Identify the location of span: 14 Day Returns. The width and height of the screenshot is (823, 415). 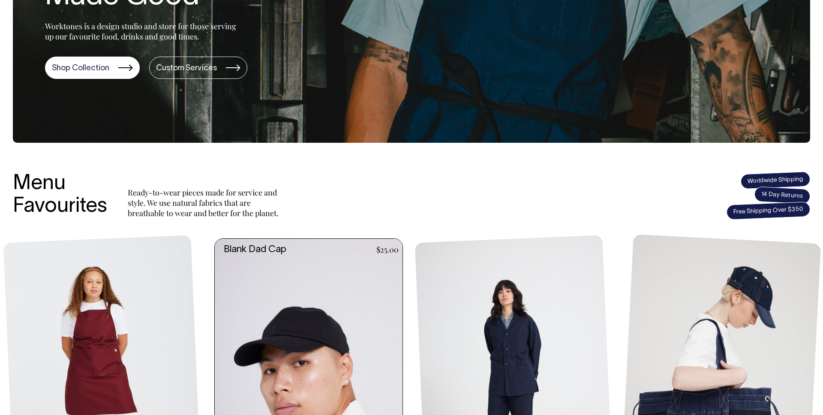
(782, 195).